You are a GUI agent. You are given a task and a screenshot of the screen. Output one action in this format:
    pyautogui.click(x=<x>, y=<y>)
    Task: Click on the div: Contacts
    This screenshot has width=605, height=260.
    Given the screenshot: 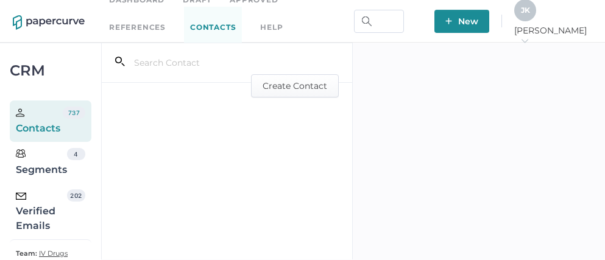 What is the action you would take?
    pyautogui.click(x=39, y=121)
    